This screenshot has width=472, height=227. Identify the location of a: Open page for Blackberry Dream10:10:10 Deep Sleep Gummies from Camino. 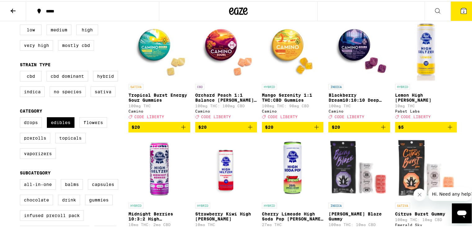
(359, 69).